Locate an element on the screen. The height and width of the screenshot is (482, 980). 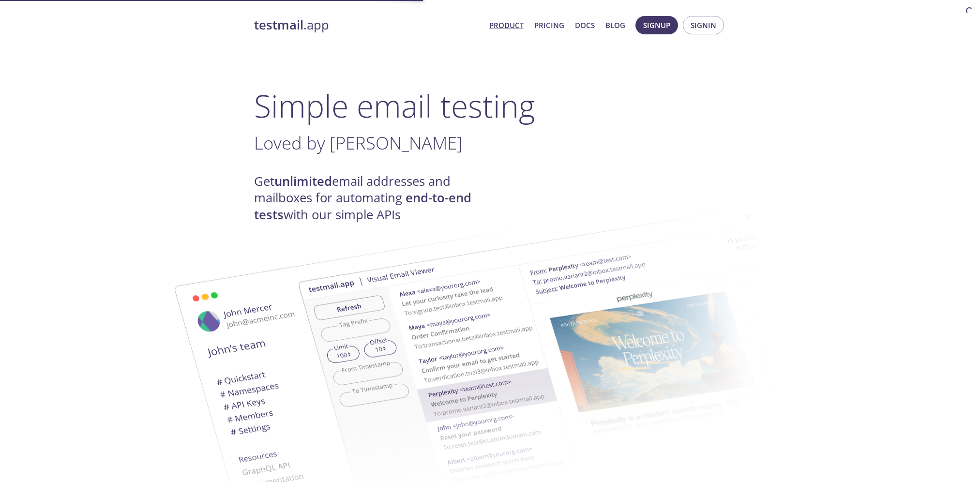
a: Docs is located at coordinates (584, 25).